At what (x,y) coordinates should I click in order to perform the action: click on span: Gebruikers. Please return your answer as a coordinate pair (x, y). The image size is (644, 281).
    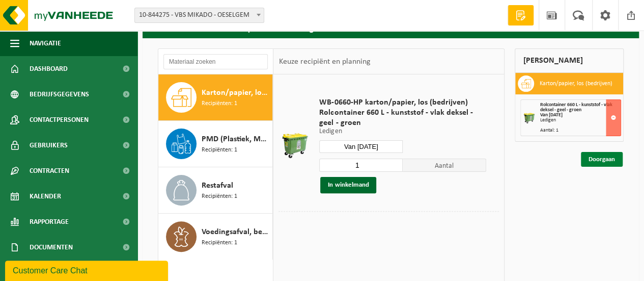
    Looking at the image, I should click on (48, 145).